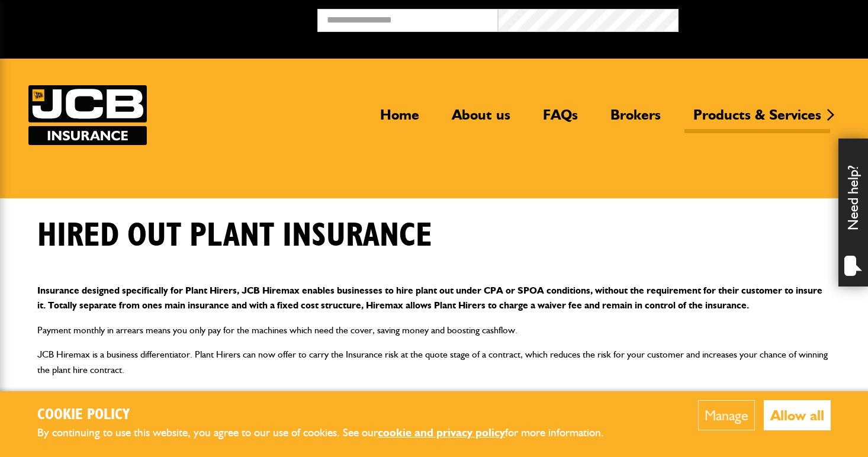 Image resolution: width=868 pixels, height=457 pixels. What do you see at coordinates (797, 415) in the screenshot?
I see `button: Allow all` at bounding box center [797, 415].